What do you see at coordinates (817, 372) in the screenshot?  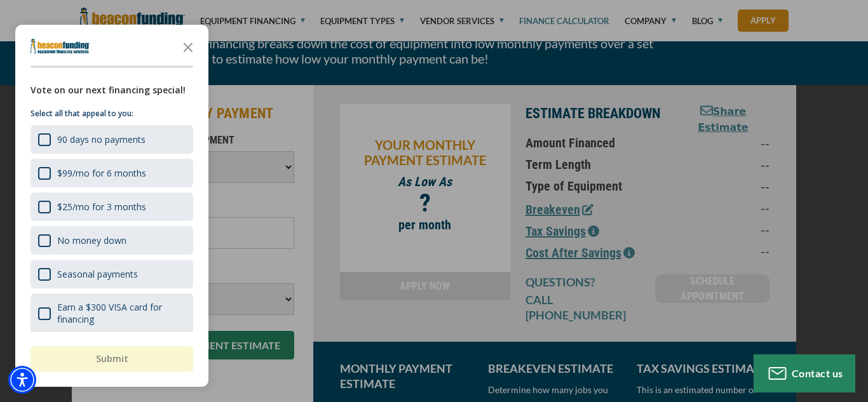 I see `span: Contact us` at bounding box center [817, 372].